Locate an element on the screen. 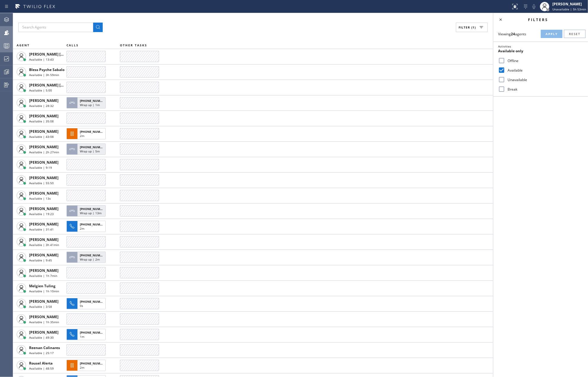  span: Available | 1h 35min is located at coordinates (44, 322).